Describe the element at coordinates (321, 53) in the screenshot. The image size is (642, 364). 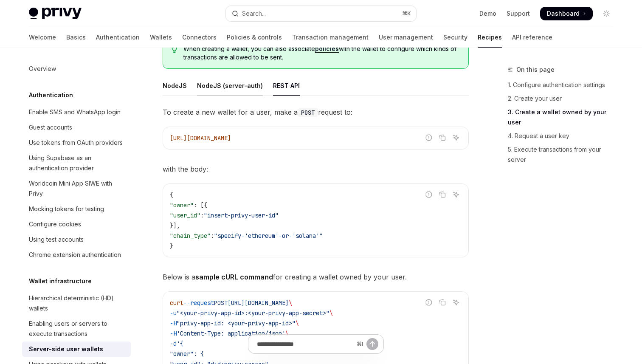
I see `span: When creating a wallet, you can also associate with the wallet to configure which kinds of transa...` at that location.